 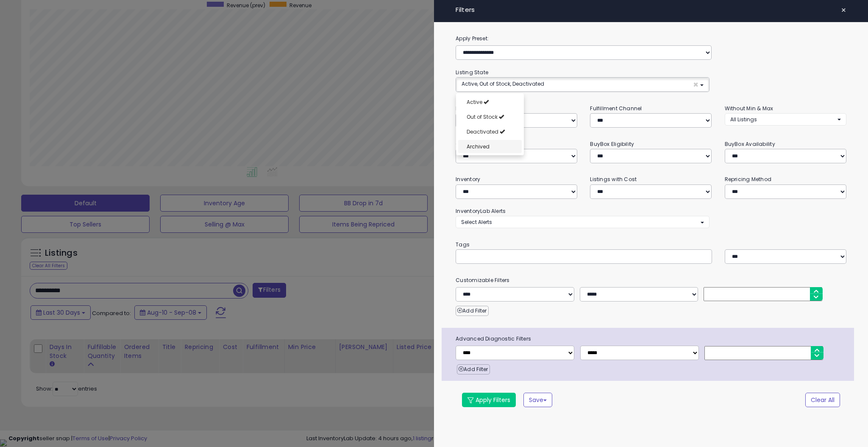 What do you see at coordinates (474, 102) in the screenshot?
I see `span: Active` at bounding box center [474, 102].